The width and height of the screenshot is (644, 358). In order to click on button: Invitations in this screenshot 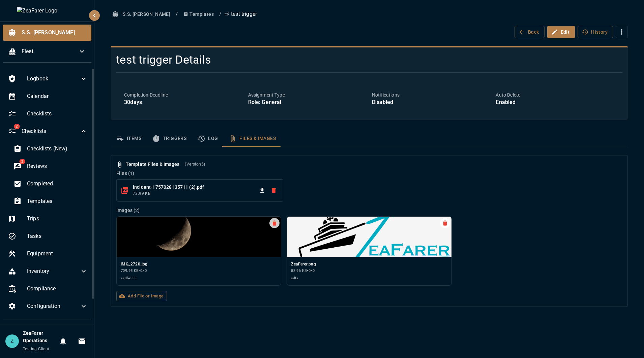, I will do `click(82, 342)`.